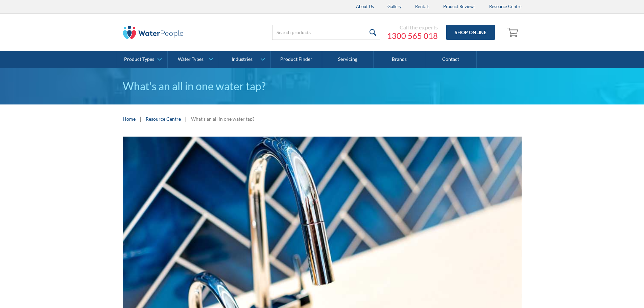 Image resolution: width=644 pixels, height=308 pixels. I want to click on a: Brands, so click(399, 59).